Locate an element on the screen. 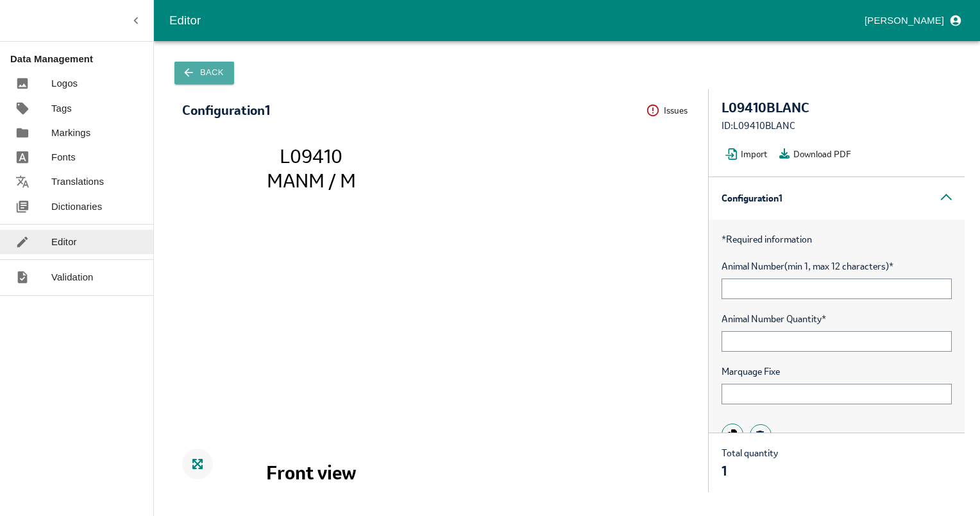 This screenshot has height=516, width=980. p: Fonts is located at coordinates (64, 157).